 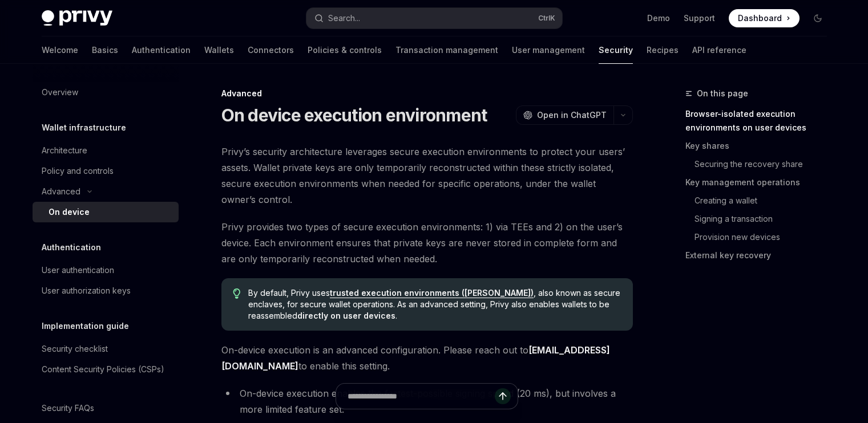 What do you see at coordinates (719, 50) in the screenshot?
I see `a: API reference` at bounding box center [719, 50].